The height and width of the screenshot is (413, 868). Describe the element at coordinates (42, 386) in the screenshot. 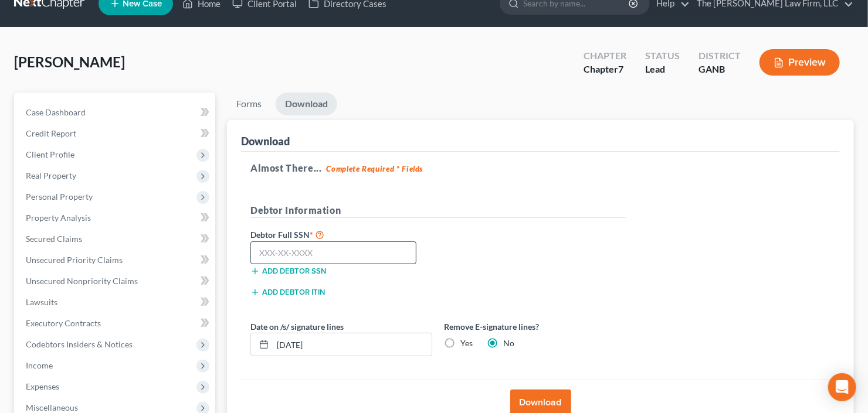

I see `span: Expenses` at that location.